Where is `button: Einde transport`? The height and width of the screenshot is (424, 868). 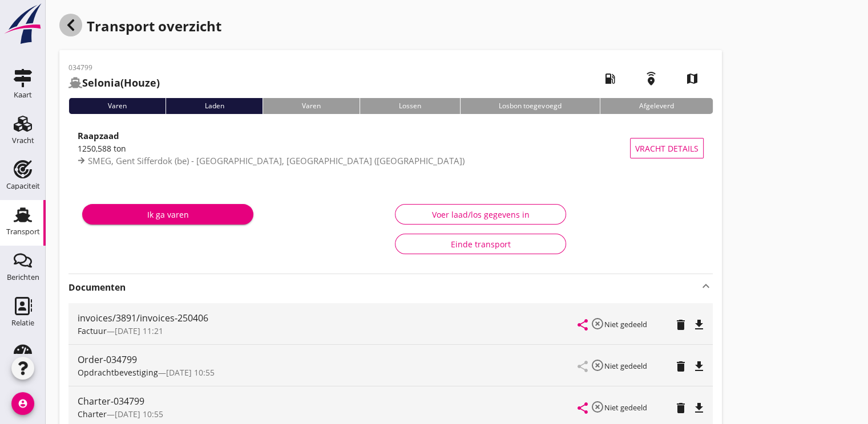
button: Einde transport is located at coordinates (480, 244).